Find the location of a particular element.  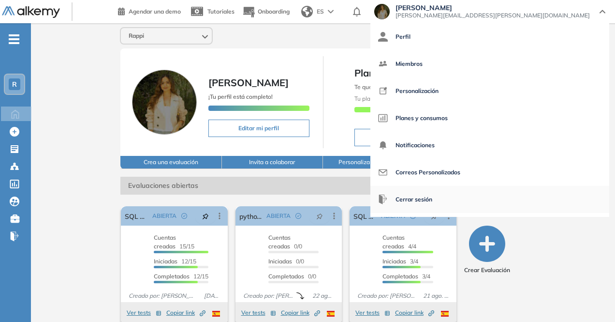

span: Onboarding is located at coordinates (274, 11).